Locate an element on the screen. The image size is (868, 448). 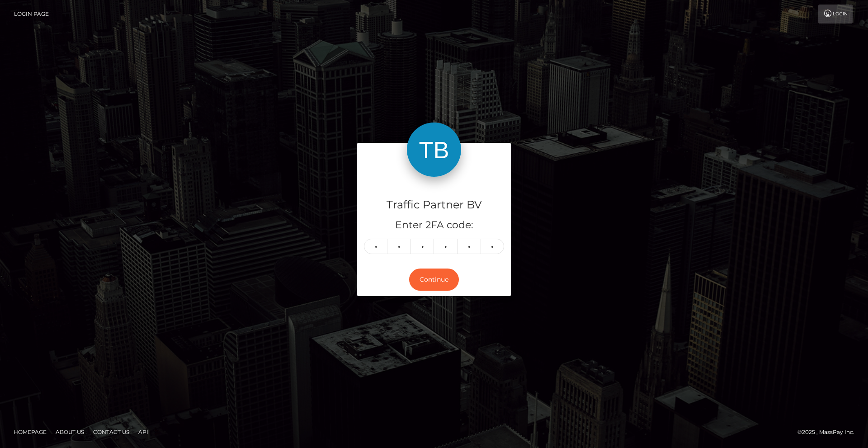
a: About Us is located at coordinates (70, 431).